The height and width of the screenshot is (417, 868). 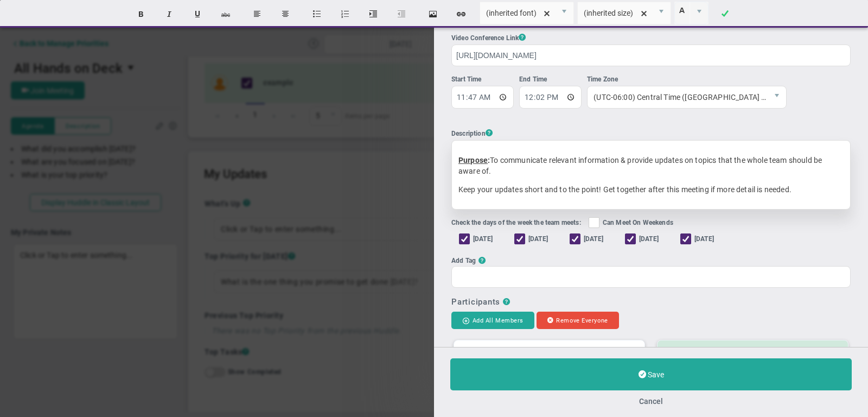 What do you see at coordinates (550, 97) in the screenshot?
I see `input: Meeting End Time` at bounding box center [550, 97].